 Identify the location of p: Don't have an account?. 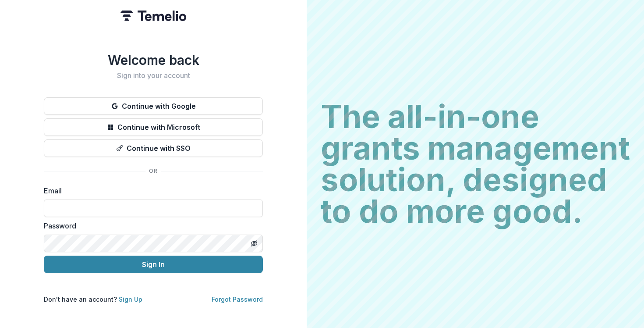
(93, 299).